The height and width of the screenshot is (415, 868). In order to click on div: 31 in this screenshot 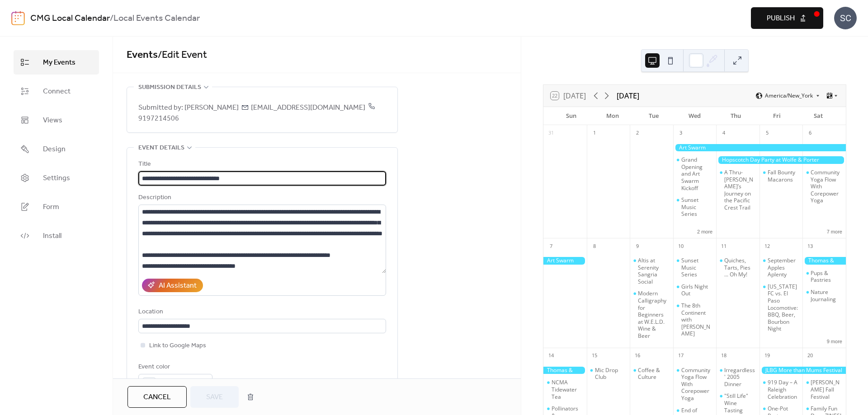, I will do `click(551, 133)`.